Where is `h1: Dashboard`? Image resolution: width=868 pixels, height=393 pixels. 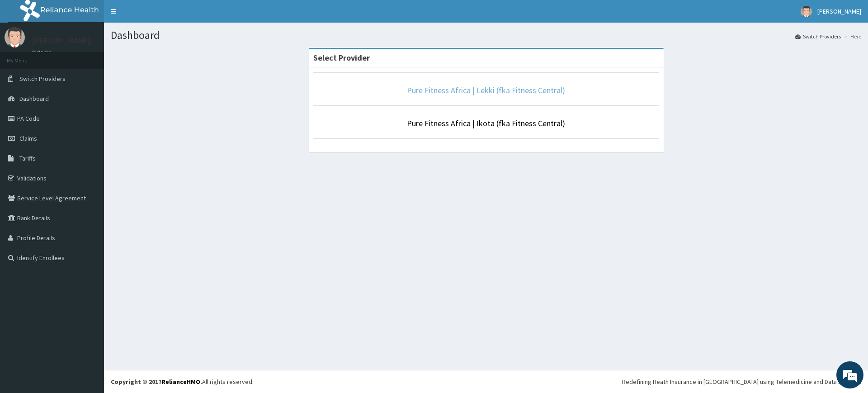 h1: Dashboard is located at coordinates (486, 35).